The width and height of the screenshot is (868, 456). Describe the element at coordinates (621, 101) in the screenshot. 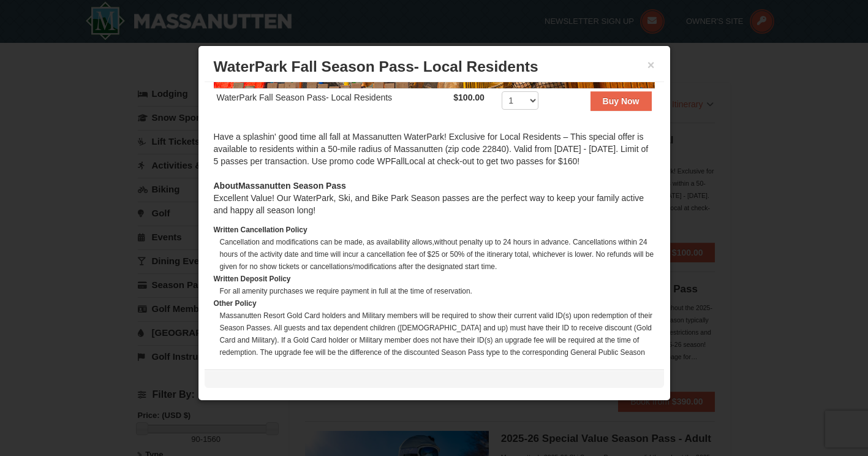

I see `button: Buy Now` at that location.